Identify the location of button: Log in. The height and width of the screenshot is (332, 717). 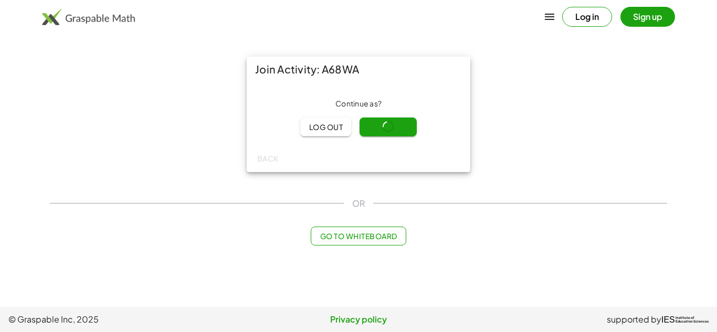
(587, 17).